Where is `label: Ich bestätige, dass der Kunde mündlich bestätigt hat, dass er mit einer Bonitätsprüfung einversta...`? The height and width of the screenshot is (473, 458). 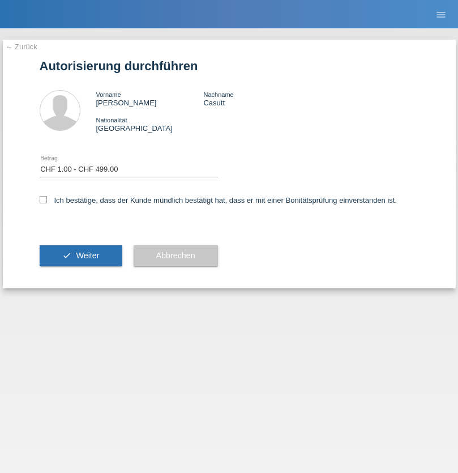 label: Ich bestätige, dass der Kunde mündlich bestätigt hat, dass er mit einer Bonitätsprüfung einversta... is located at coordinates (219, 200).